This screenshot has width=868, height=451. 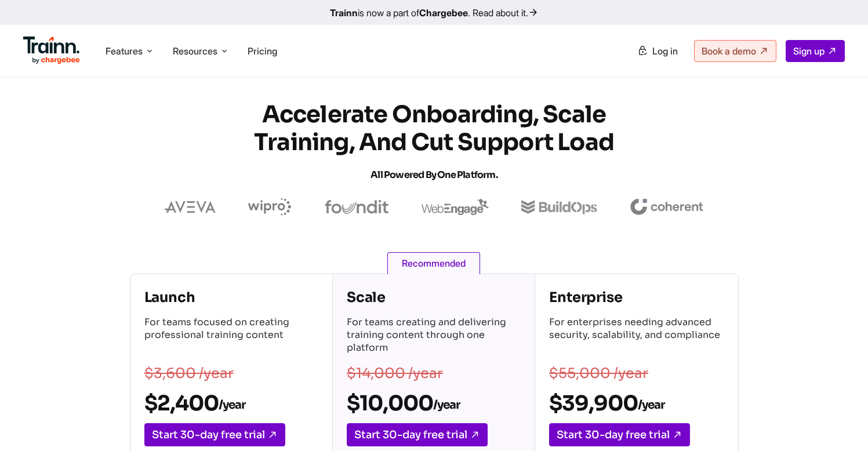 What do you see at coordinates (665, 51) in the screenshot?
I see `span: Log in` at bounding box center [665, 51].